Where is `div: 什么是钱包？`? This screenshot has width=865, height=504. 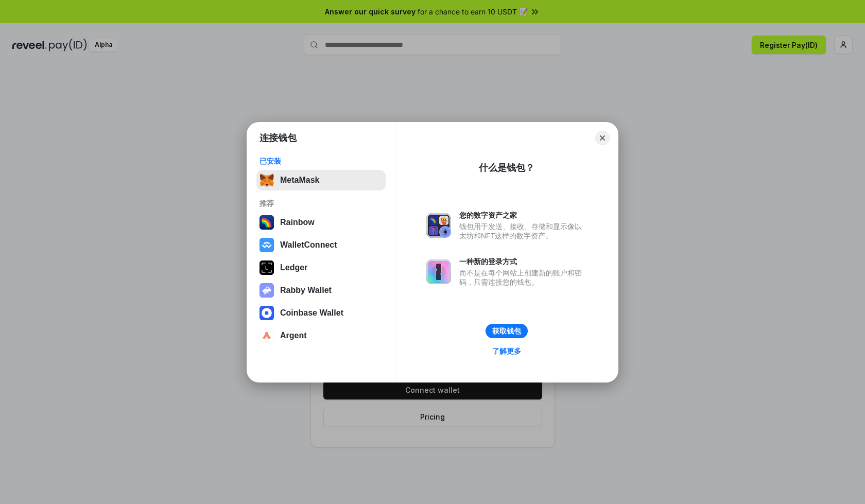 div: 什么是钱包？ is located at coordinates (507, 167).